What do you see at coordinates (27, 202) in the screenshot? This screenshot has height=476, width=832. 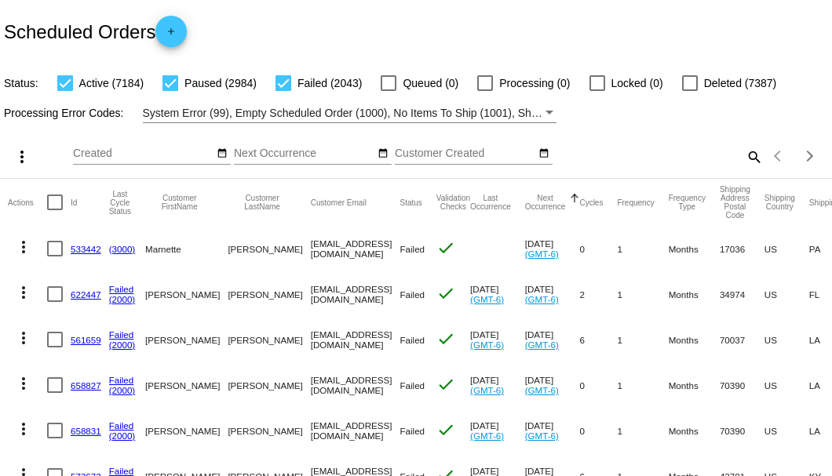 I see `mat-header-cell: Actions` at bounding box center [27, 202].